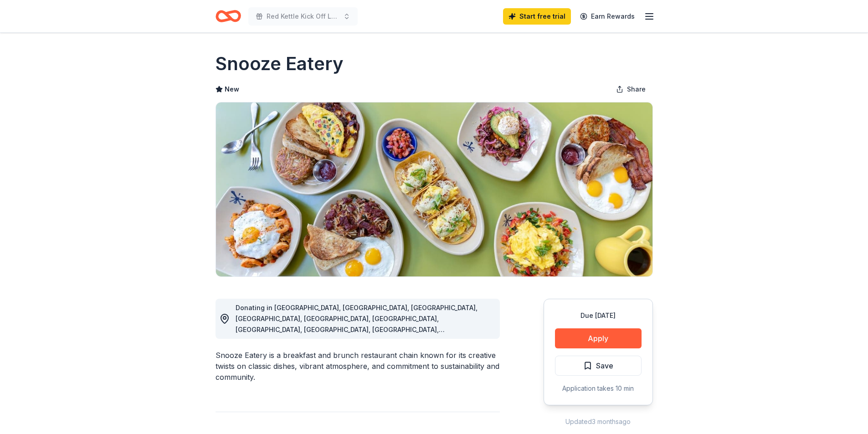 This screenshot has height=434, width=868. Describe the element at coordinates (232, 90) in the screenshot. I see `span: New` at that location.